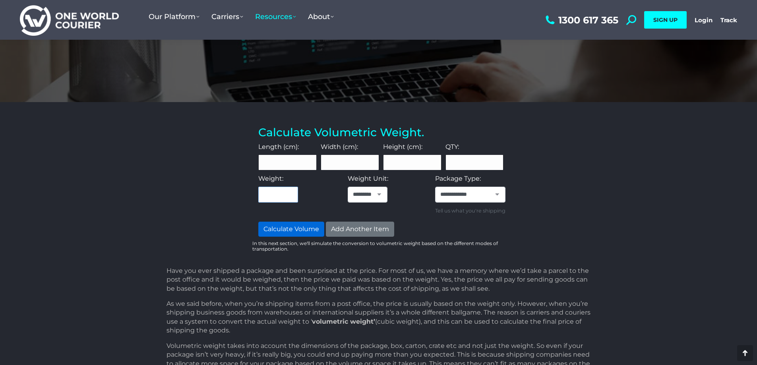  Describe the element at coordinates (278, 147) in the screenshot. I see `label: Length (cm):` at that location.